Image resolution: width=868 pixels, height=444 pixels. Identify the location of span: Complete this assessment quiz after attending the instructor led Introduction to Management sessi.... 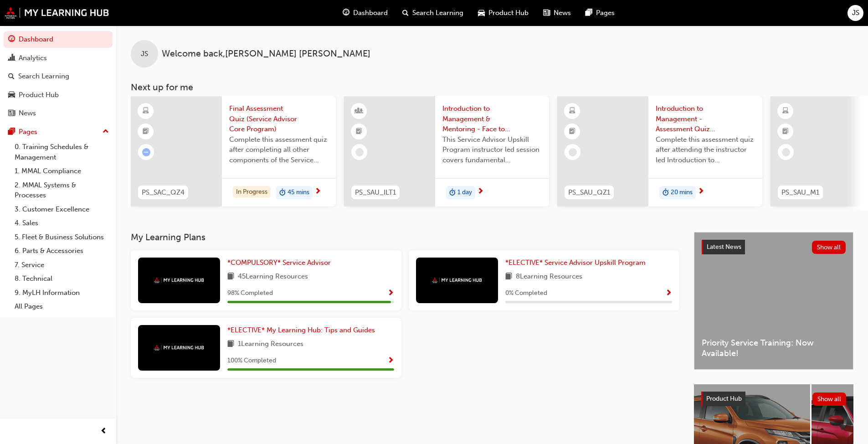
(706, 150).